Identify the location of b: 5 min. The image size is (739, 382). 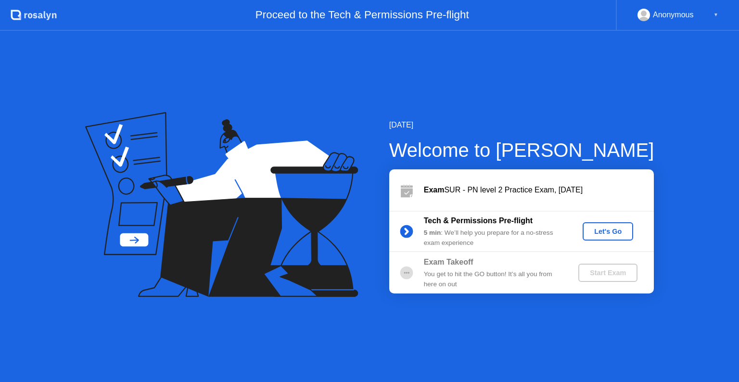
(433, 232).